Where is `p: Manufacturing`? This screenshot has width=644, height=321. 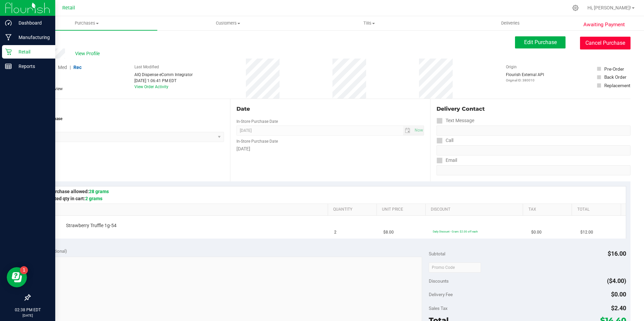 p: Manufacturing is located at coordinates (32, 37).